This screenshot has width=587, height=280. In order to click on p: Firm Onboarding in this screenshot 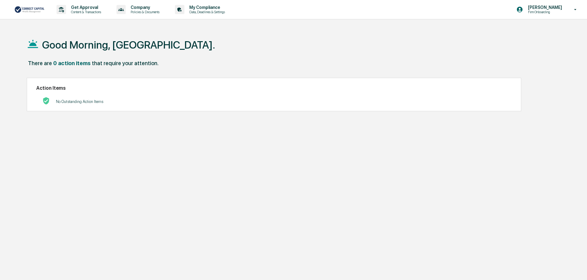, I will do `click(544, 12)`.